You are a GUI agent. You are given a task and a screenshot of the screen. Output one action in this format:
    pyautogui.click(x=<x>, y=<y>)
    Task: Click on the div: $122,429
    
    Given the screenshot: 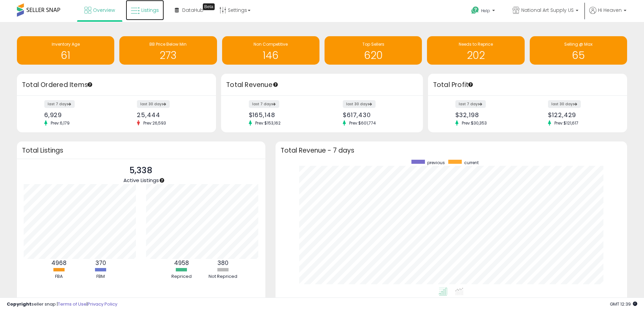 What is the action you would take?
    pyautogui.click(x=582, y=114)
    